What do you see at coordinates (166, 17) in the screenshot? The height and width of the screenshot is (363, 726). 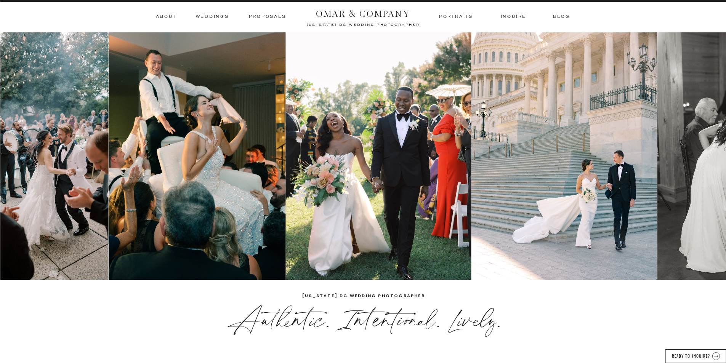 I see `h3: ABOUT` at bounding box center [166, 17].